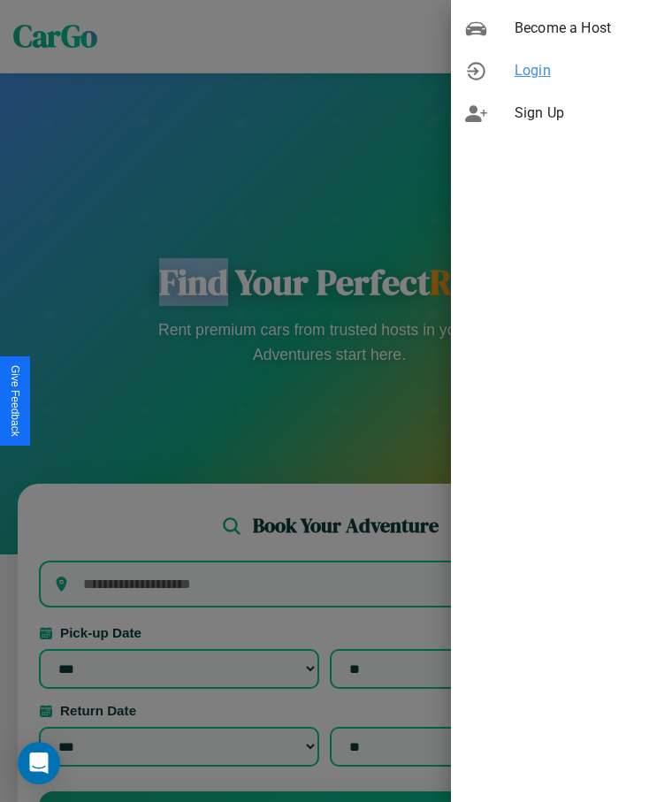  I want to click on div: Open Intercom Messenger, so click(39, 763).